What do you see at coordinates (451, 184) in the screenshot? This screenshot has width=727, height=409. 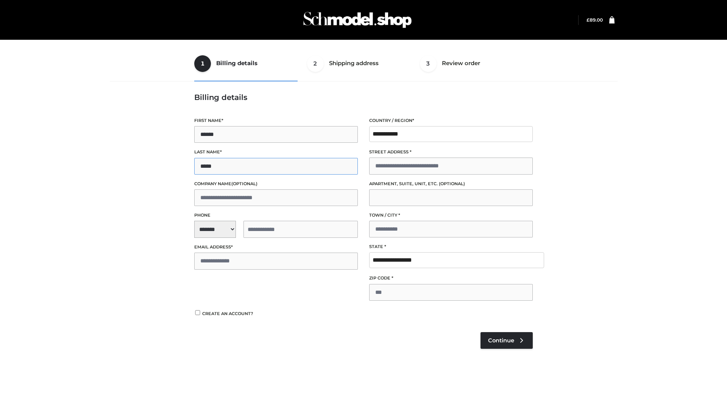 I see `label: Apartment, suite, unit, etc.` at bounding box center [451, 184].